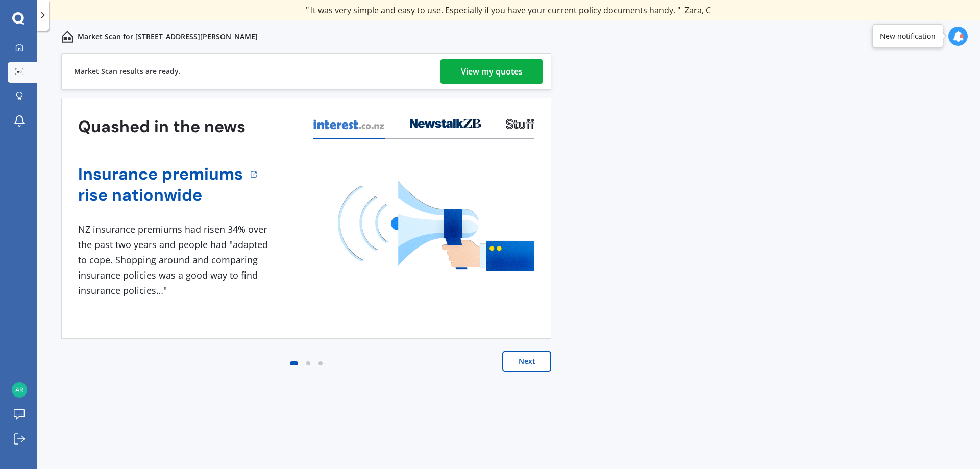 Image resolution: width=980 pixels, height=469 pixels. What do you see at coordinates (160, 195) in the screenshot?
I see `a: rise nationwide` at bounding box center [160, 195].